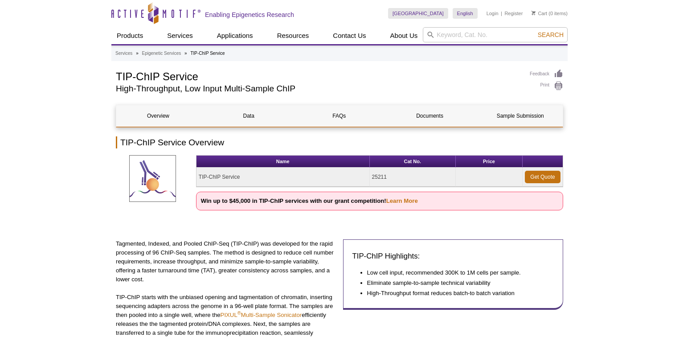 The image size is (679, 337). I want to click on a: Data, so click(249, 116).